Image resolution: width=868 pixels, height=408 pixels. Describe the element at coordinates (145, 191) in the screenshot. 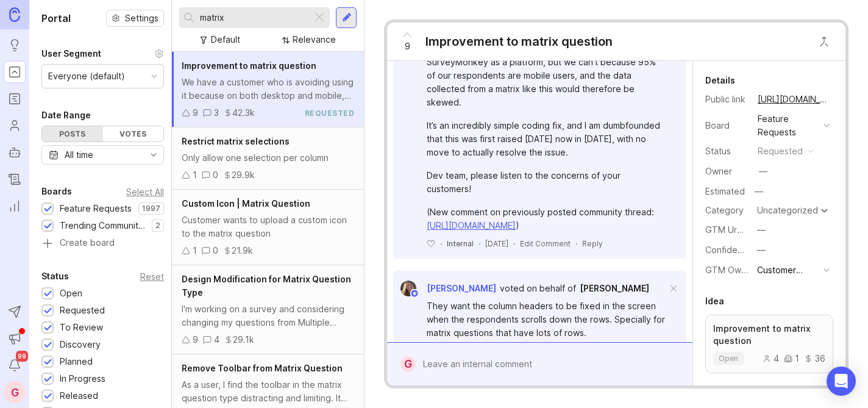

I see `div: Select All` at that location.